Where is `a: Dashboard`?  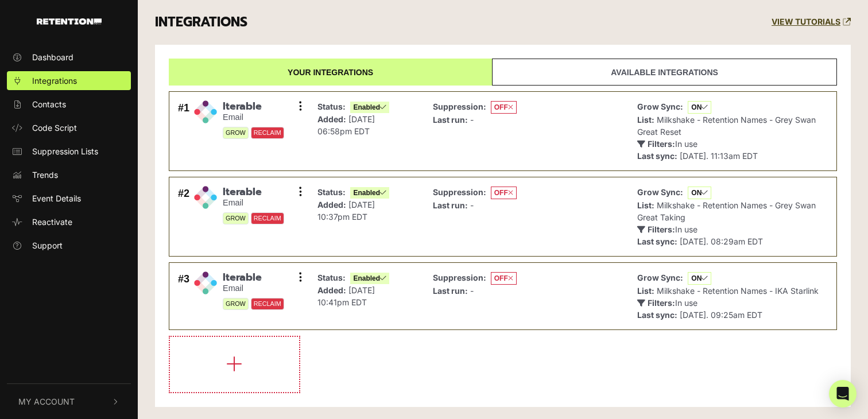 a: Dashboard is located at coordinates (69, 57).